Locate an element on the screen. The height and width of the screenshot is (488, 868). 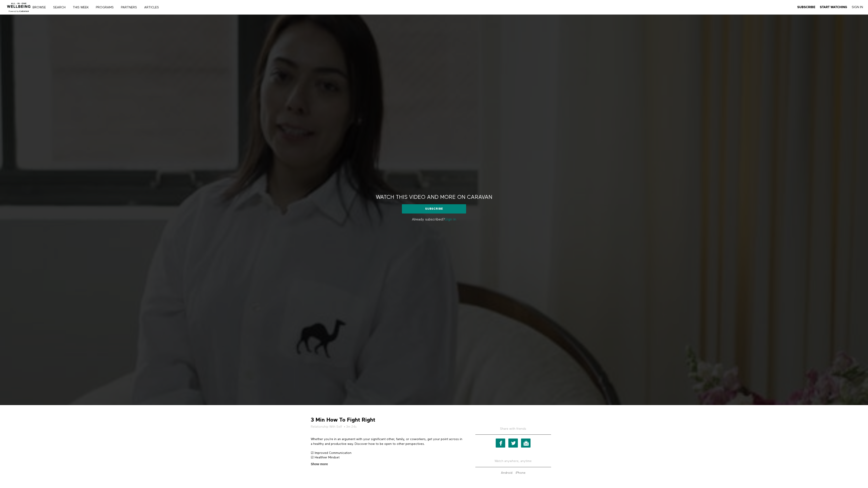
a: Relationship With Self is located at coordinates (326, 427).